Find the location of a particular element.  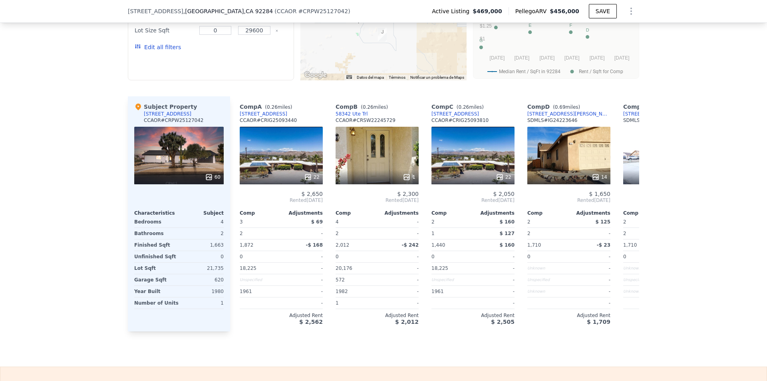

span: 572 is located at coordinates (340, 280).